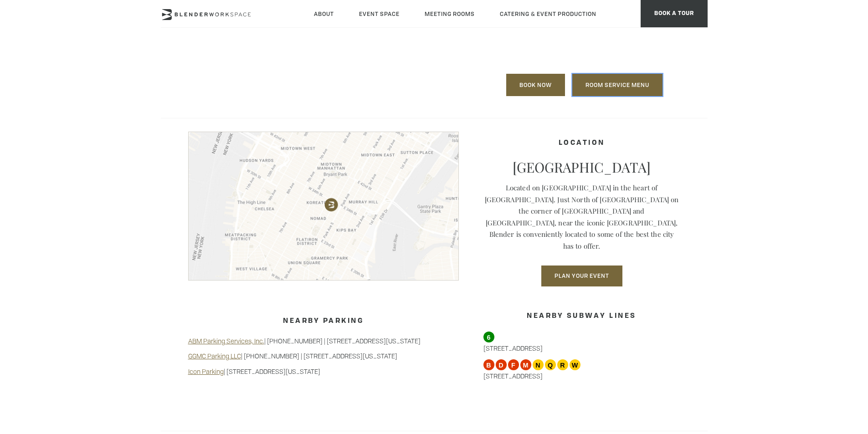 Image resolution: width=868 pixels, height=434 pixels. What do you see at coordinates (538, 365) in the screenshot?
I see `span: N` at bounding box center [538, 365].